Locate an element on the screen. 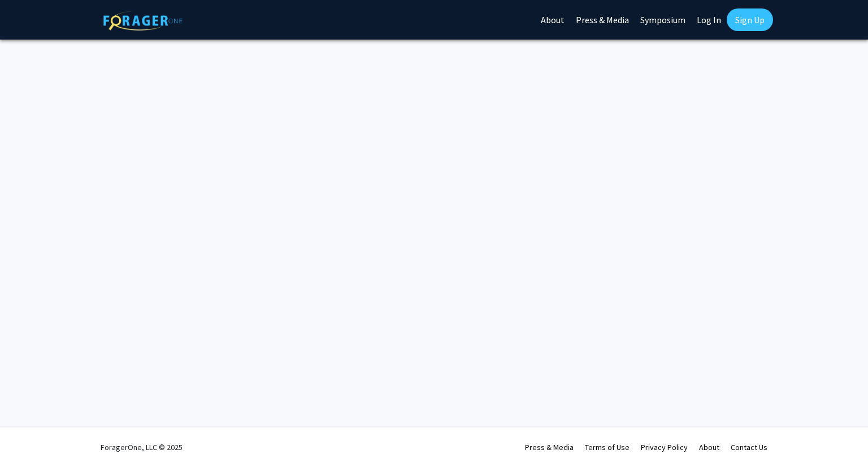 The width and height of the screenshot is (868, 467). a: Terms of Use is located at coordinates (607, 447).